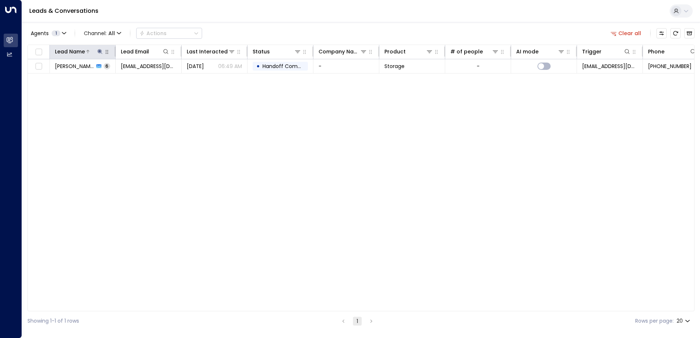  Describe the element at coordinates (102, 33) in the screenshot. I see `button: Channel:All` at that location.